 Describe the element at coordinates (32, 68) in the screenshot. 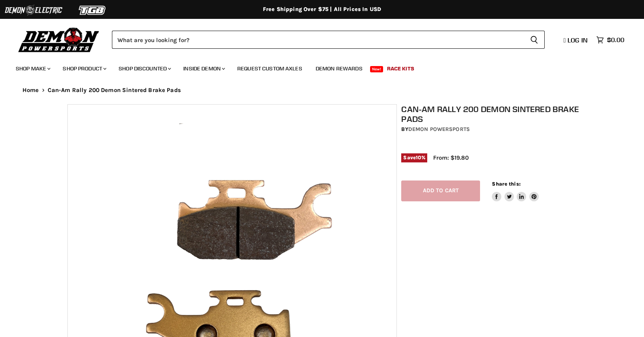

I see `a: Shop Make` at that location.